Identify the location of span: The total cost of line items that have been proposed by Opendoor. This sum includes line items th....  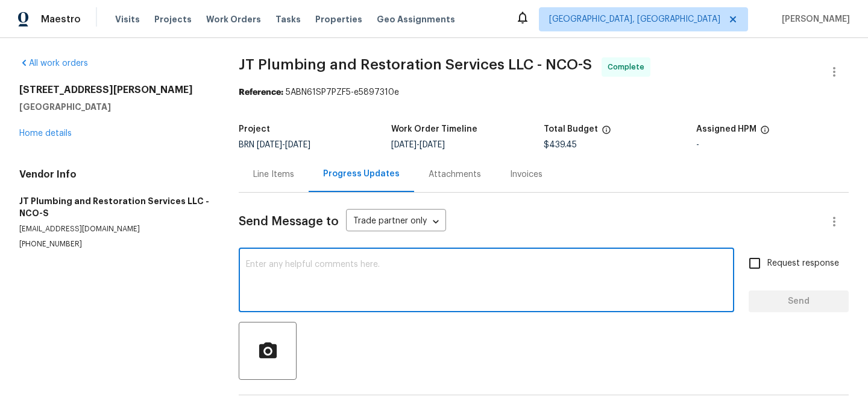
(606, 133).